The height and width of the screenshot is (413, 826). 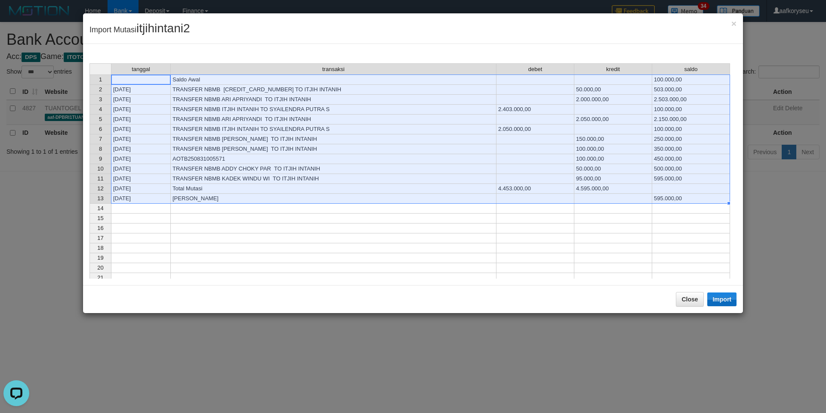 What do you see at coordinates (334, 80) in the screenshot?
I see `td: Saldo Awal` at bounding box center [334, 80].